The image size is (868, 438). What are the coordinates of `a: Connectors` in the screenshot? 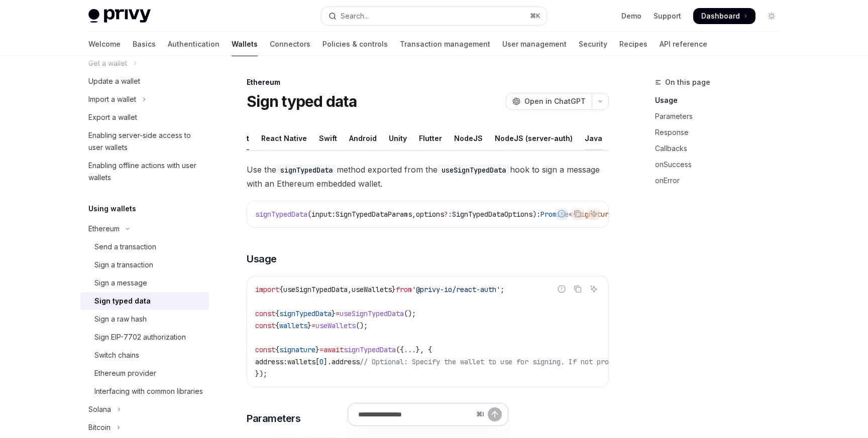 It's located at (290, 44).